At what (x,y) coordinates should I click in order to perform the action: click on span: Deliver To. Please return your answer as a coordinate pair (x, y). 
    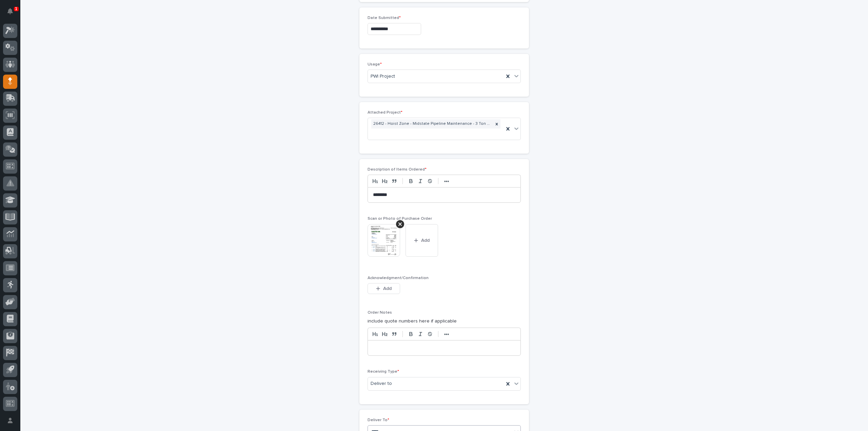
    Looking at the image, I should click on (378, 421).